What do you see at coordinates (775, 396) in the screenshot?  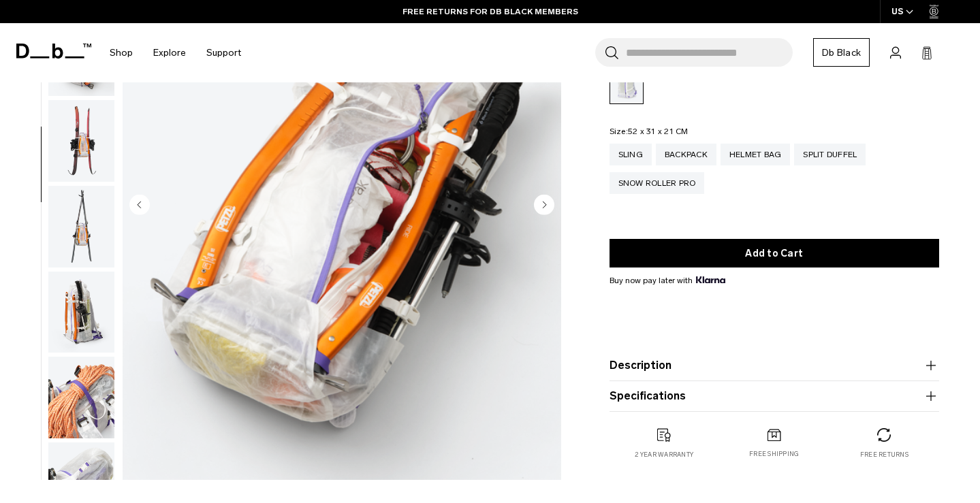 I see `button: Specifications` at bounding box center [775, 396].